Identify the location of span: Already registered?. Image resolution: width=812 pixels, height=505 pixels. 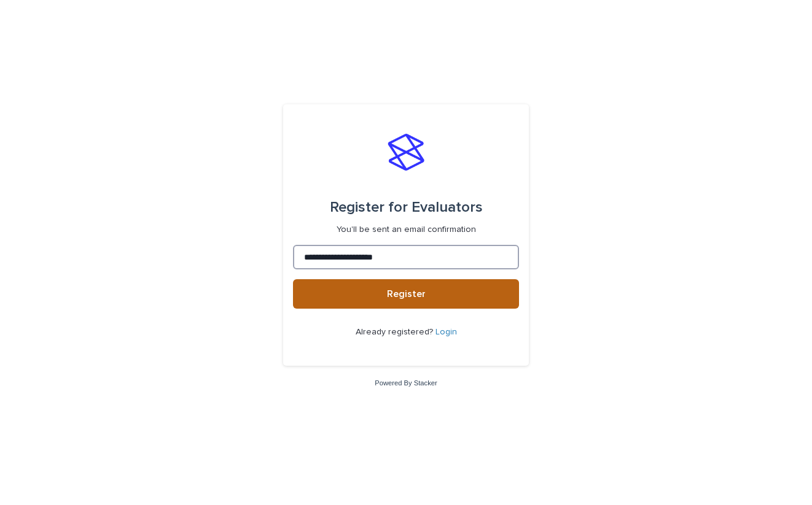
(396, 332).